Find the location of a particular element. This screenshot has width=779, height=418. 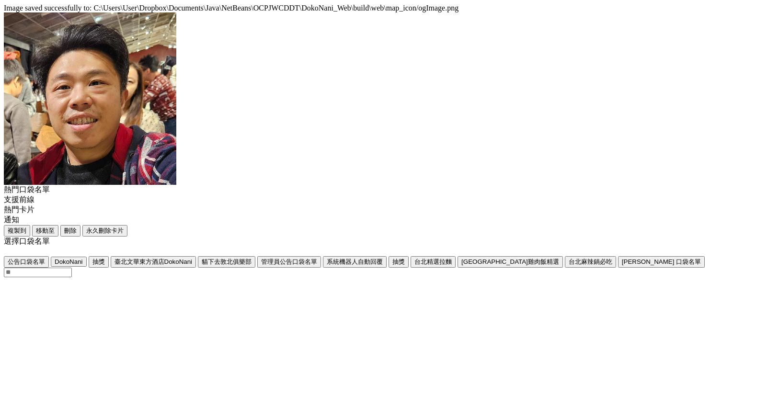

div: 熱門卡片 is located at coordinates (389, 210).